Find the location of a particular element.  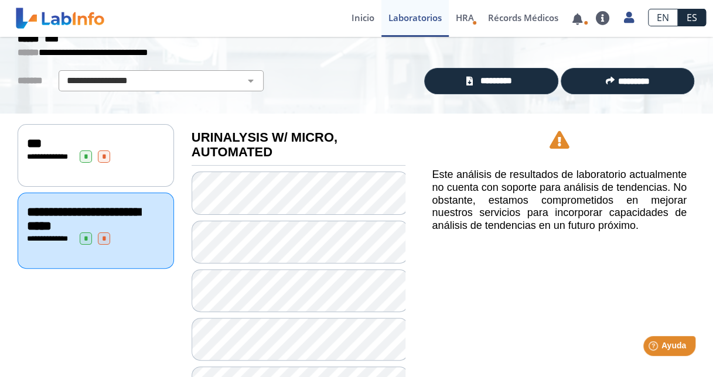

b: URINALYSIS W/ MICRO, AUTOMATED is located at coordinates (264, 145).